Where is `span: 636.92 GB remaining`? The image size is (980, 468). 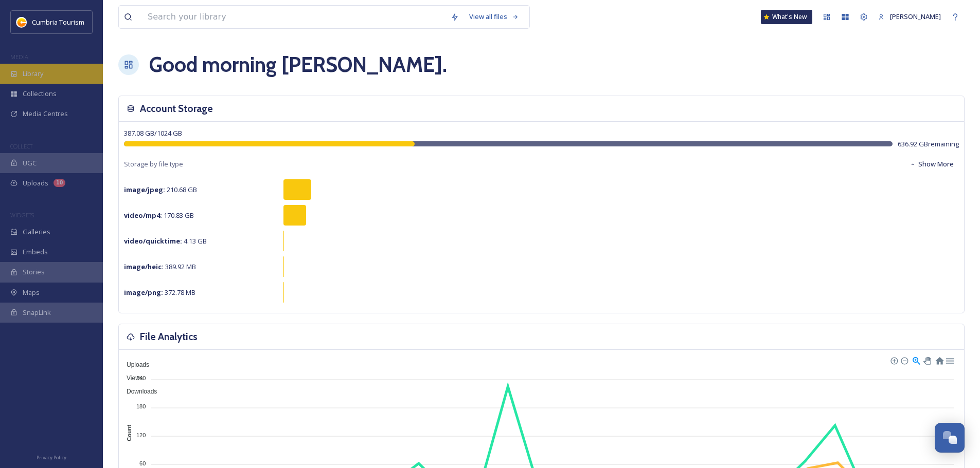 span: 636.92 GB remaining is located at coordinates (928, 144).